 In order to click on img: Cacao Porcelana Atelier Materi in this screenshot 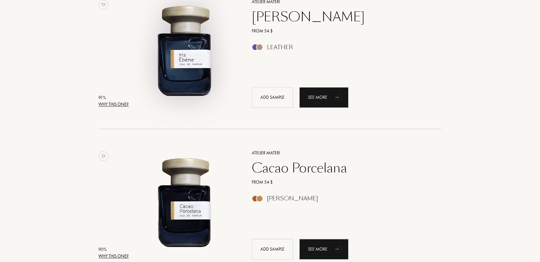, I will do `click(184, 202)`.